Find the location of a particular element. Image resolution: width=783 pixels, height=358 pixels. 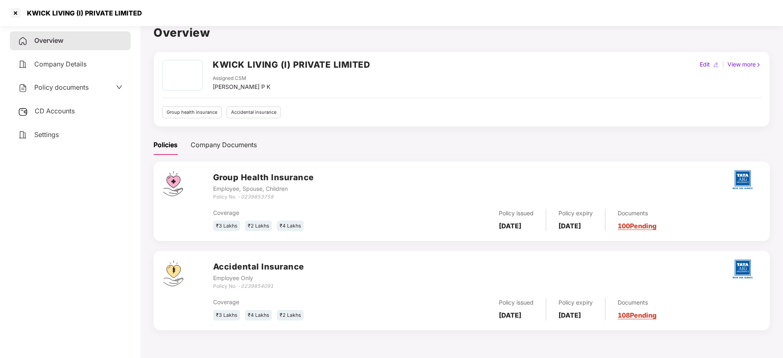

div: Employee Only is located at coordinates (258, 278).